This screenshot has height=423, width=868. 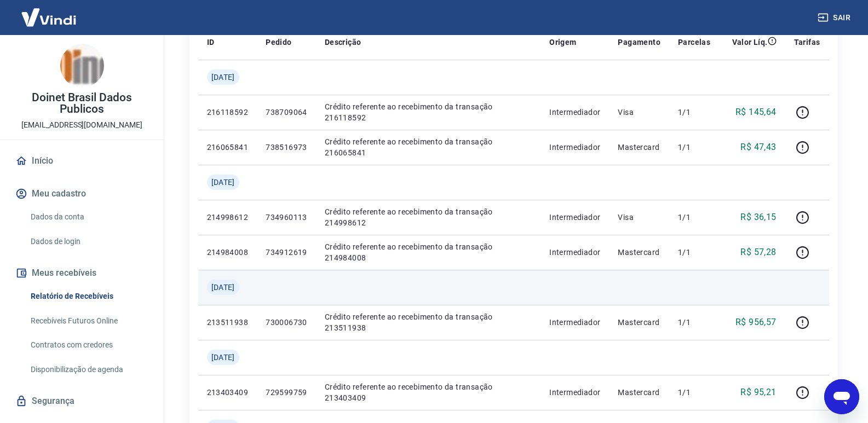 I want to click on p: Crédito referente ao recebimento da transação 216065841, so click(x=428, y=148).